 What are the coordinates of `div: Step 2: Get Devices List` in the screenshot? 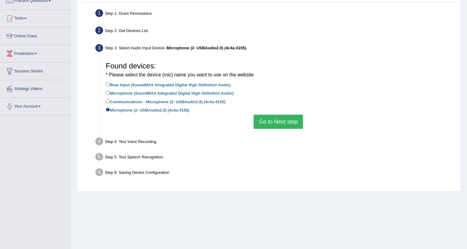 It's located at (275, 31).